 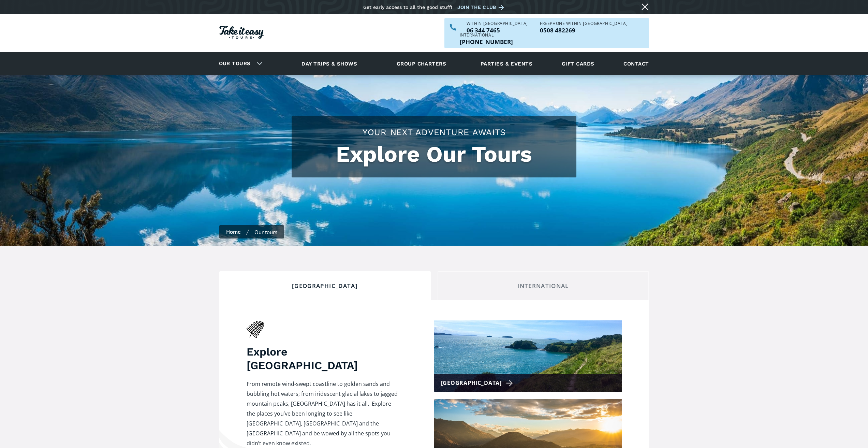 I want to click on p: 0508 482269, so click(x=584, y=30).